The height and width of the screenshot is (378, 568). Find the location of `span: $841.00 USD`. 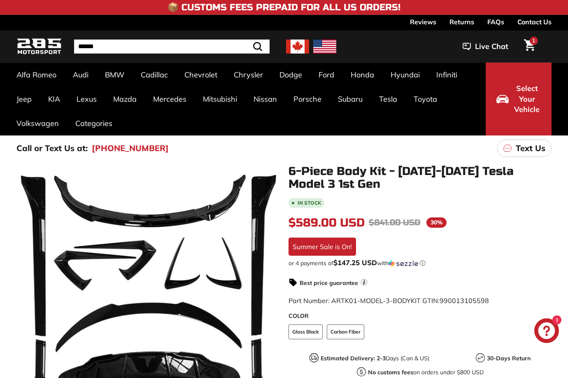

span: $841.00 USD is located at coordinates (394, 222).